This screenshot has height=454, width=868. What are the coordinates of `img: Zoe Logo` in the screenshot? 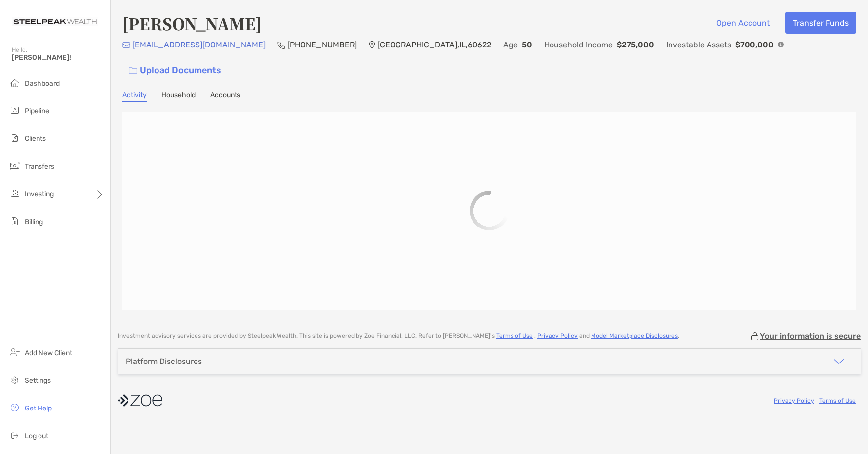 It's located at (55, 22).